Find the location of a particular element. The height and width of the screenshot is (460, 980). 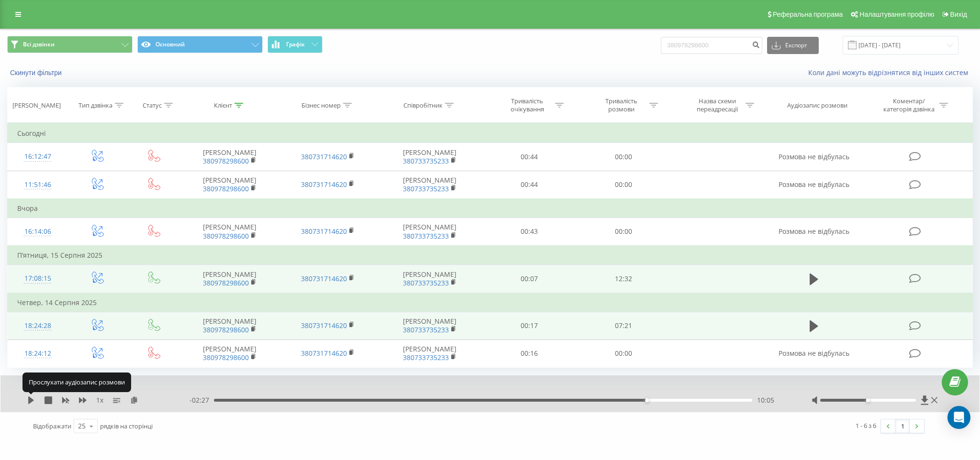

td: П’ятниця, 15 Серпня 2025 is located at coordinates (490, 256).